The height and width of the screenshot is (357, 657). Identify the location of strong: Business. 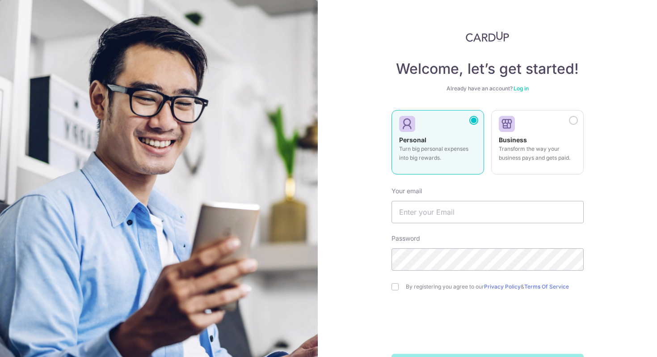
(512, 139).